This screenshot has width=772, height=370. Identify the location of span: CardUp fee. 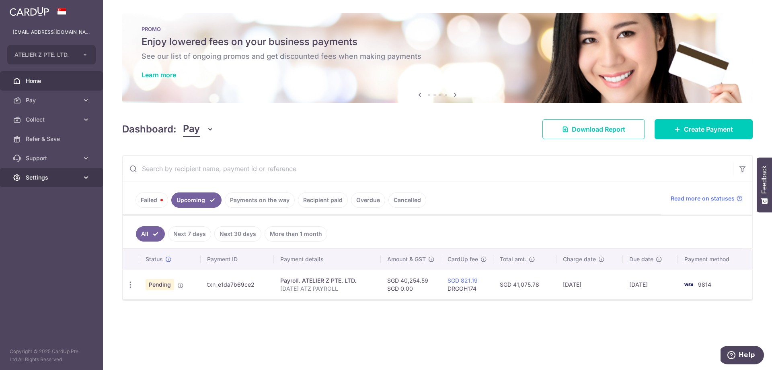
(463, 259).